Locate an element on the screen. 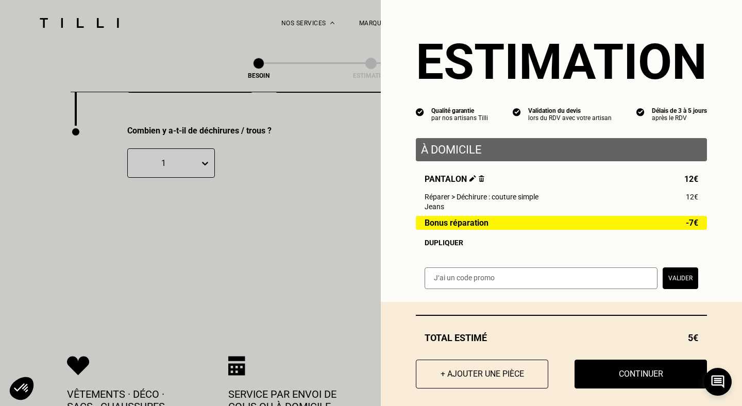 The width and height of the screenshot is (742, 406). div: Qualité garantie is located at coordinates (460, 111).